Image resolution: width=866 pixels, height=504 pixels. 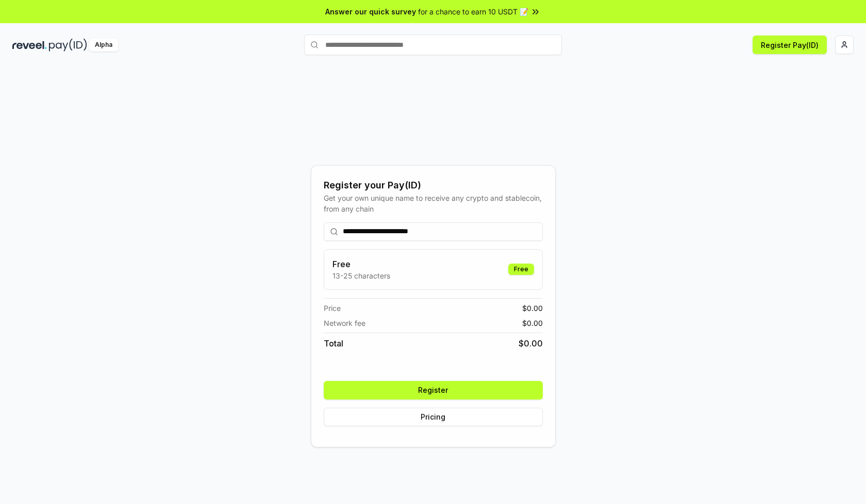 I want to click on button: Pricing, so click(x=433, y=417).